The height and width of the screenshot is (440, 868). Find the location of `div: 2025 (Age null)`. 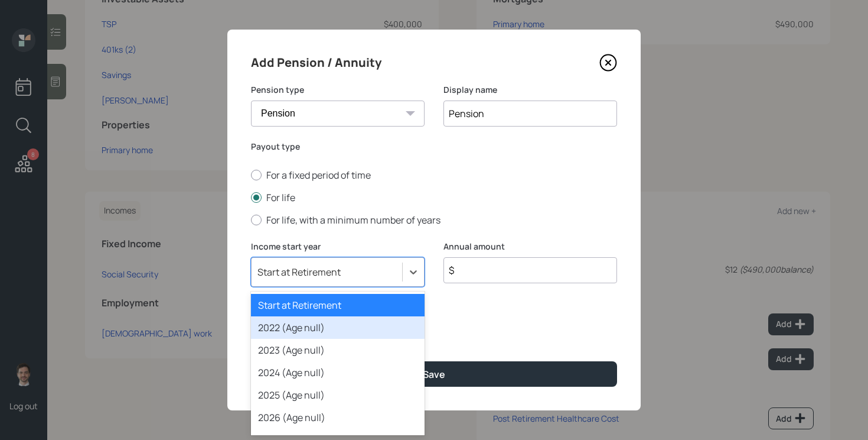

div: 2025 (Age null) is located at coordinates (338, 395).